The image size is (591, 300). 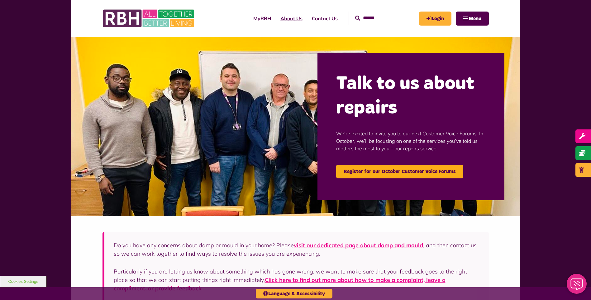 What do you see at coordinates (297, 249) in the screenshot?
I see `p: Do you have any concerns about damp or mould in your home? Please , and then contact us so we can...` at bounding box center [297, 249].